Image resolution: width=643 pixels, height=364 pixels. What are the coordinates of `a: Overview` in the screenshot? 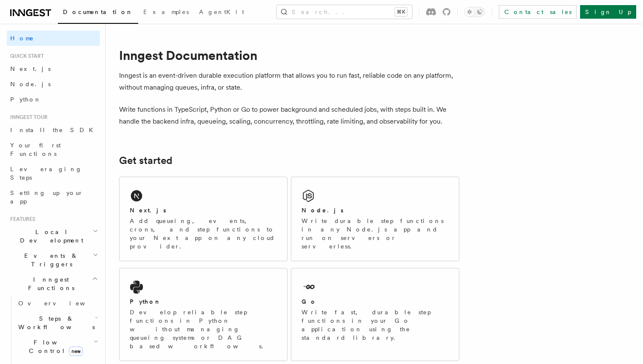 It's located at (57, 303).